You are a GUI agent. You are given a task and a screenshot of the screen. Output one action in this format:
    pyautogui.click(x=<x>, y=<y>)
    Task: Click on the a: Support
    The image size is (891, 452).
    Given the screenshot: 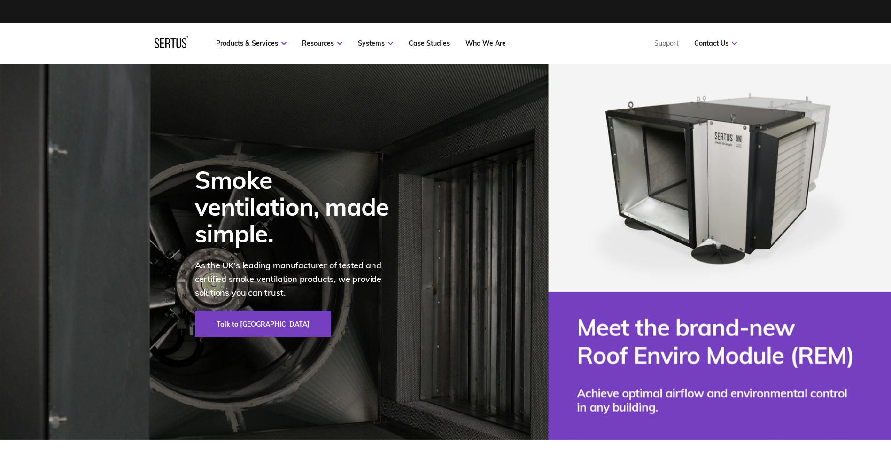 What is the action you would take?
    pyautogui.click(x=667, y=43)
    